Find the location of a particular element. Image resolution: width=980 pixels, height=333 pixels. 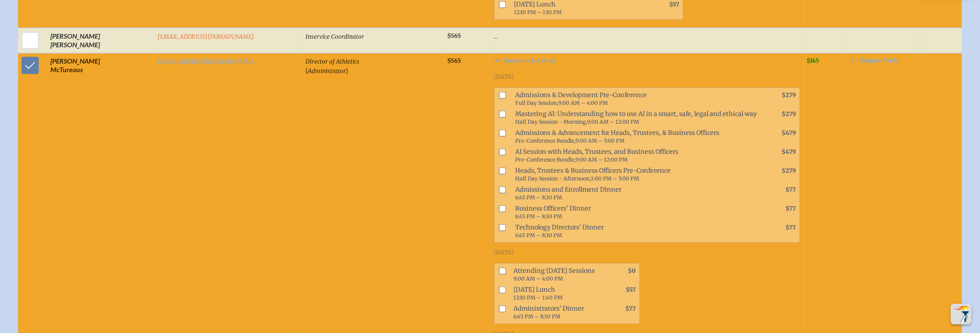

span: 12:10 PM – 1:10 PM is located at coordinates (538, 12).